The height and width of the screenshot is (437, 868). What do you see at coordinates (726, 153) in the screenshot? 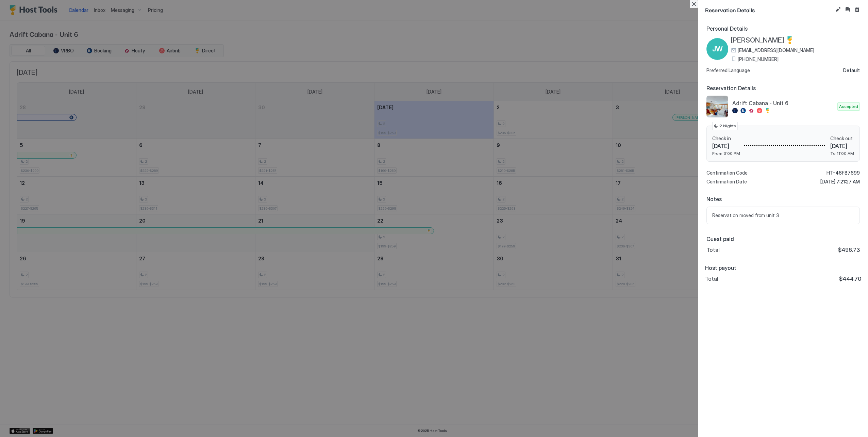
I see `span: From 3:00 PM` at bounding box center [726, 153].